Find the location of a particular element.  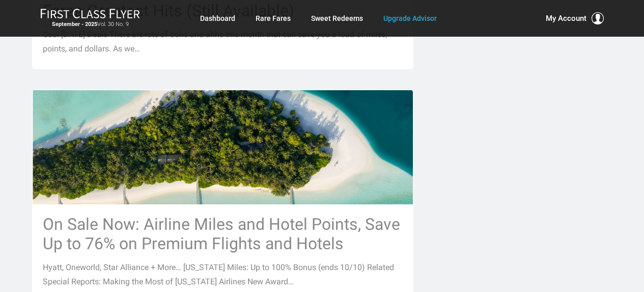

h3: On Sale Now: Airline Miles and Hotel Points, Save Up to 76% on Premium Flights and Hotels is located at coordinates (223, 234).